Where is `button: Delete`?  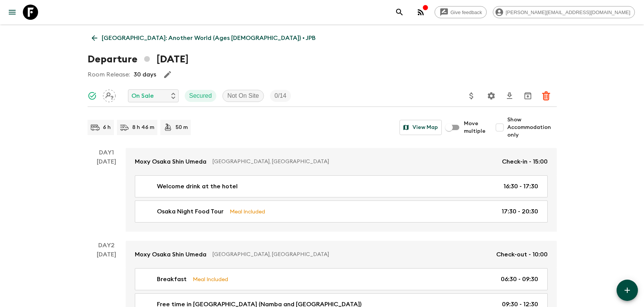
button: Delete is located at coordinates (546, 96).